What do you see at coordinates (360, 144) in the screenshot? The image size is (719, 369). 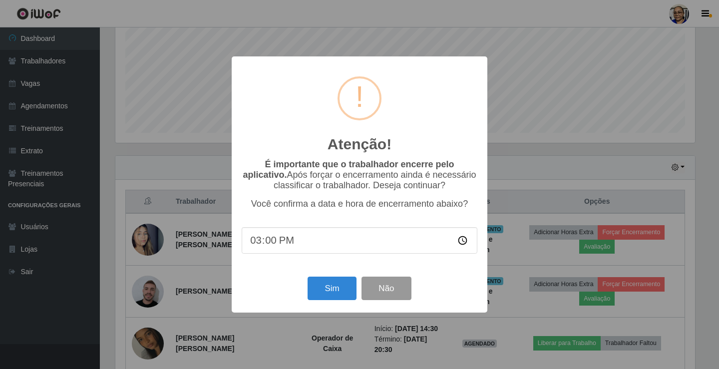 I see `h2: Atenção!` at bounding box center [360, 144].